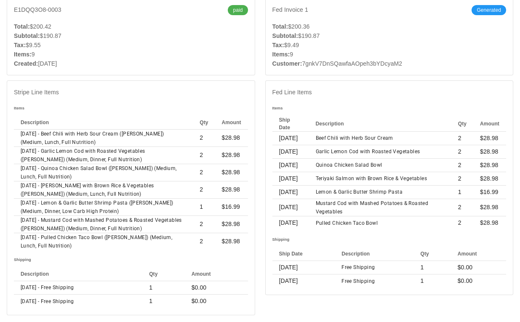  Describe the element at coordinates (490, 193) in the screenshot. I see `td: $16.99` at that location.